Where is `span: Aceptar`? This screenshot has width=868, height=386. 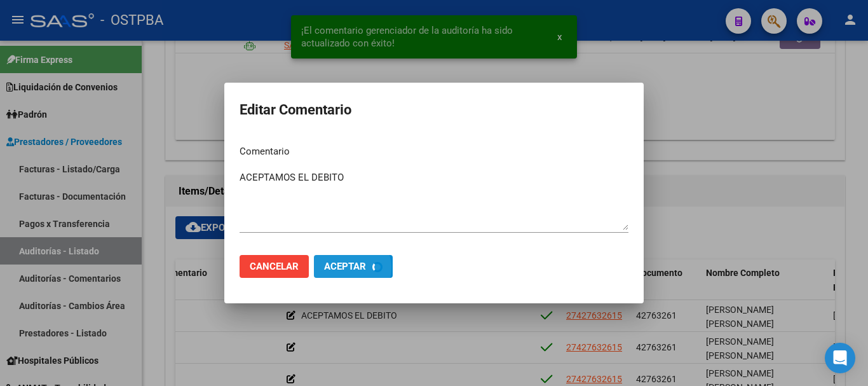
span: Aceptar is located at coordinates (345, 266).